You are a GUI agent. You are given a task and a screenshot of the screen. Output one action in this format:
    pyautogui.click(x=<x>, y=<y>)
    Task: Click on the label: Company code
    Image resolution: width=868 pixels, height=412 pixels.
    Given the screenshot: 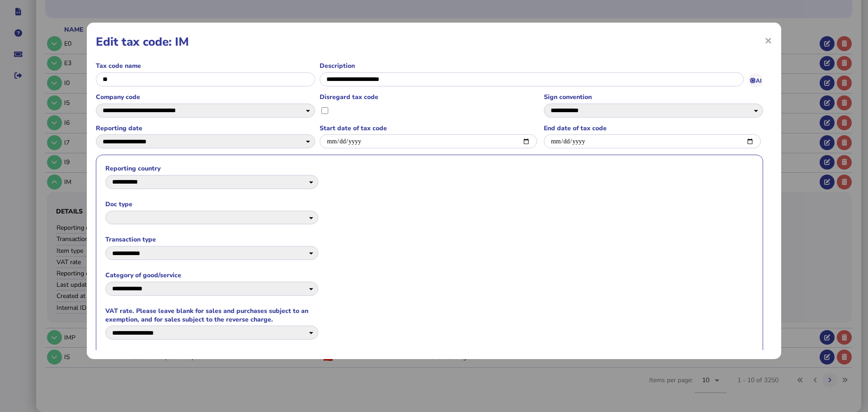 What is the action you would take?
    pyautogui.click(x=205, y=96)
    